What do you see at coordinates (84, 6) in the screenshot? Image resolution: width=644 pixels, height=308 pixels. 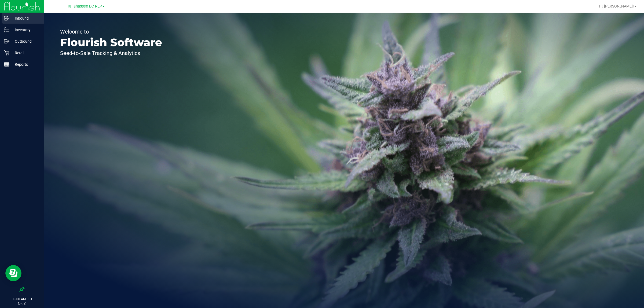 I see `span: Tallahassee DC REP` at bounding box center [84, 6].